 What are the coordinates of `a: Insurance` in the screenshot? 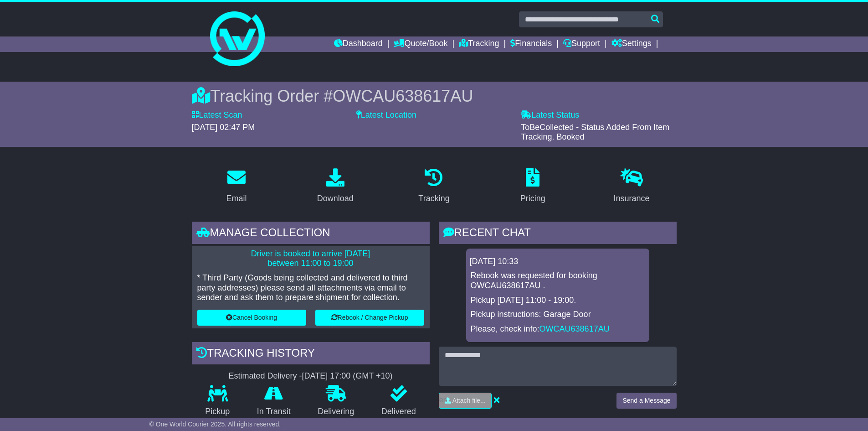 It's located at (632, 187).